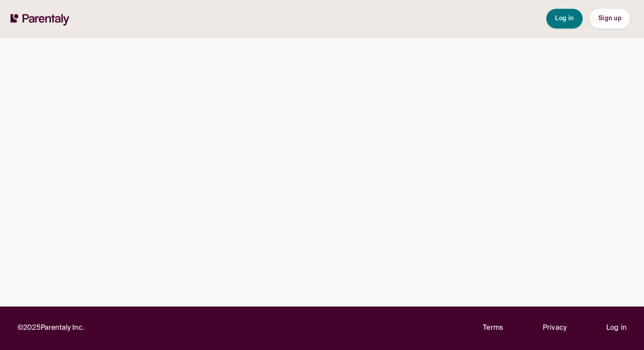 The image size is (644, 350). What do you see at coordinates (616, 328) in the screenshot?
I see `p: Log in` at bounding box center [616, 328].